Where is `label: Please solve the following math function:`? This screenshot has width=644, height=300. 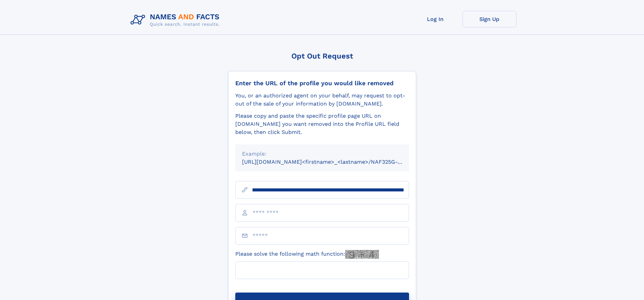 label: Please solve the following math function: is located at coordinates (307, 254).